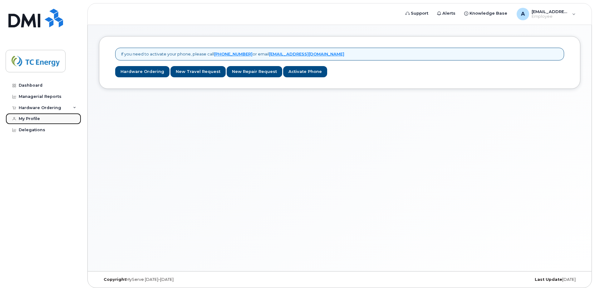 The image size is (595, 288). What do you see at coordinates (233, 54) in the screenshot?
I see `p: If you need to activate your phone, please call or email` at bounding box center [233, 54].